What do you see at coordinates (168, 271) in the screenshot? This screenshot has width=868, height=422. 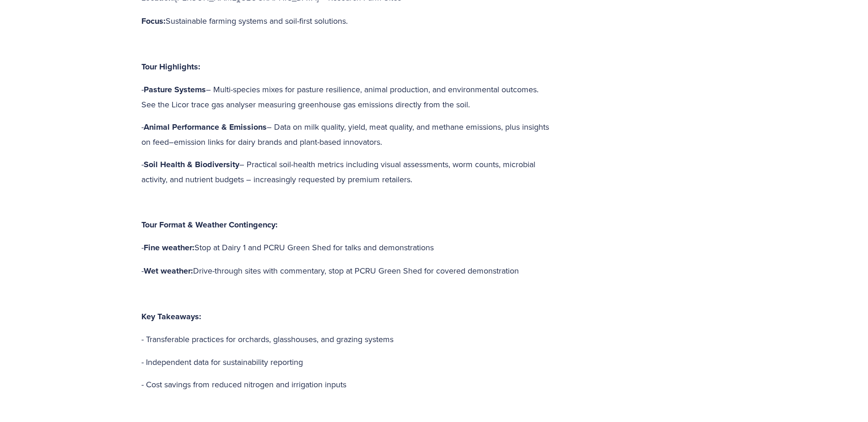 I see `strong: Wet weather:` at bounding box center [168, 271].